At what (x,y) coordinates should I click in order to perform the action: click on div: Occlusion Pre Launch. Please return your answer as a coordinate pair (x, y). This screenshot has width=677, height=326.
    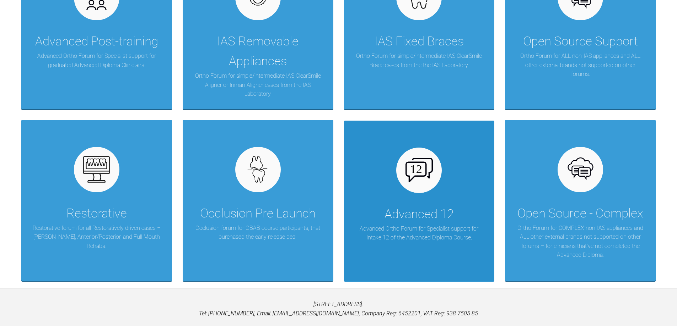
    Looking at the image, I should click on (258, 214).